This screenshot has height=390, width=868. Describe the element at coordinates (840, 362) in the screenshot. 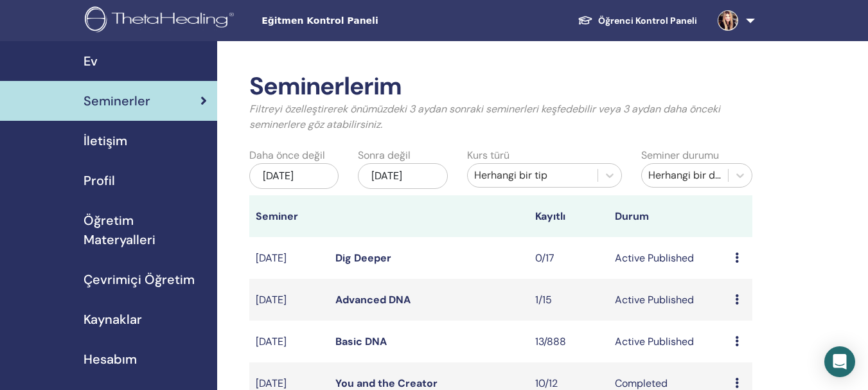

I see `div: Open Intercom Messenger` at that location.